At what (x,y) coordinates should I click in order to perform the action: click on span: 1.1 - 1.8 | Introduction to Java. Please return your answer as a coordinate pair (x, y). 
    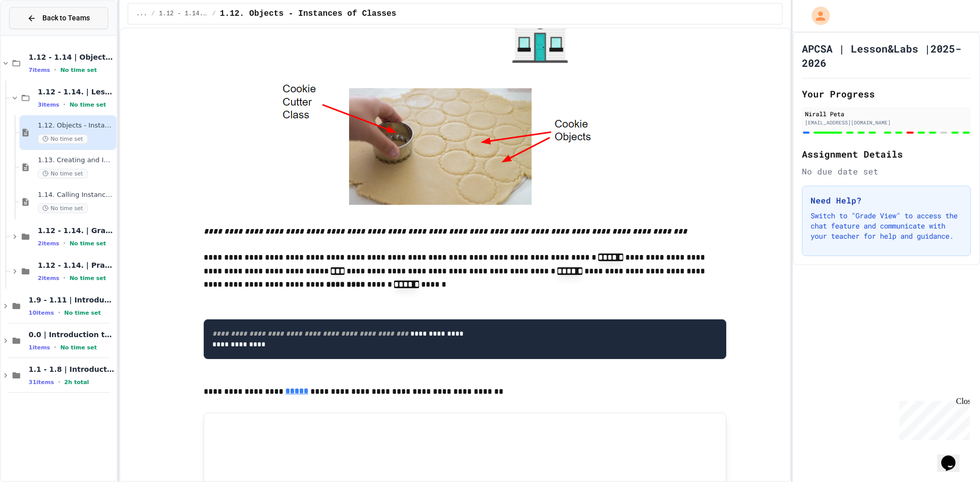
    Looking at the image, I should click on (71, 369).